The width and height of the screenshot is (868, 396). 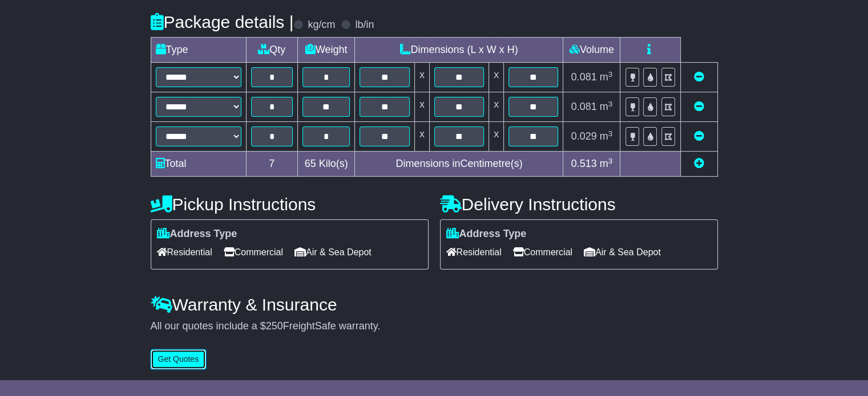 What do you see at coordinates (310, 163) in the screenshot?
I see `span: 65` at bounding box center [310, 163].